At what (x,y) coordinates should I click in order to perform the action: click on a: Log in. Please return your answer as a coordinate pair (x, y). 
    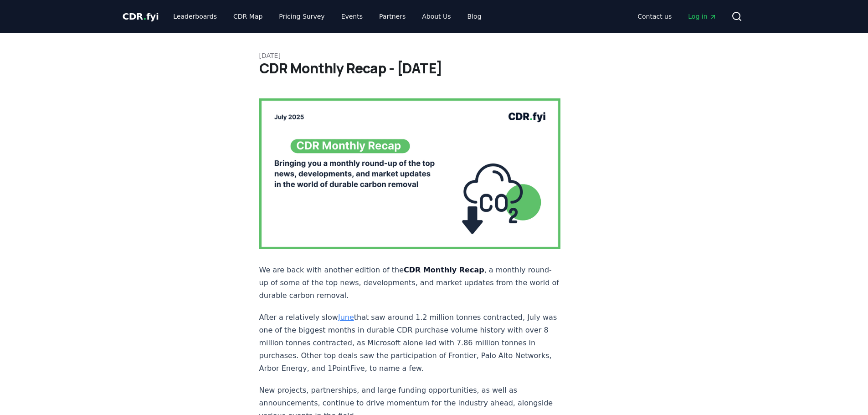
    Looking at the image, I should click on (702, 17).